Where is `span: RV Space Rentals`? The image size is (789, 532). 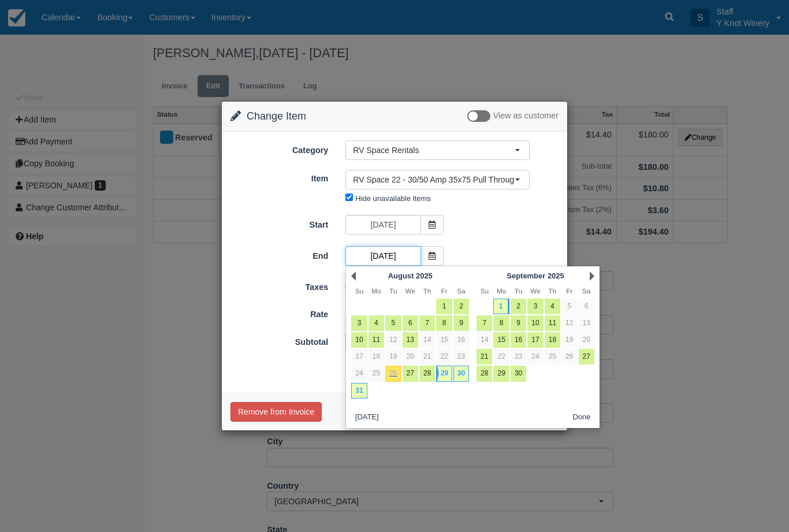
span: RV Space Rentals is located at coordinates (434, 150).